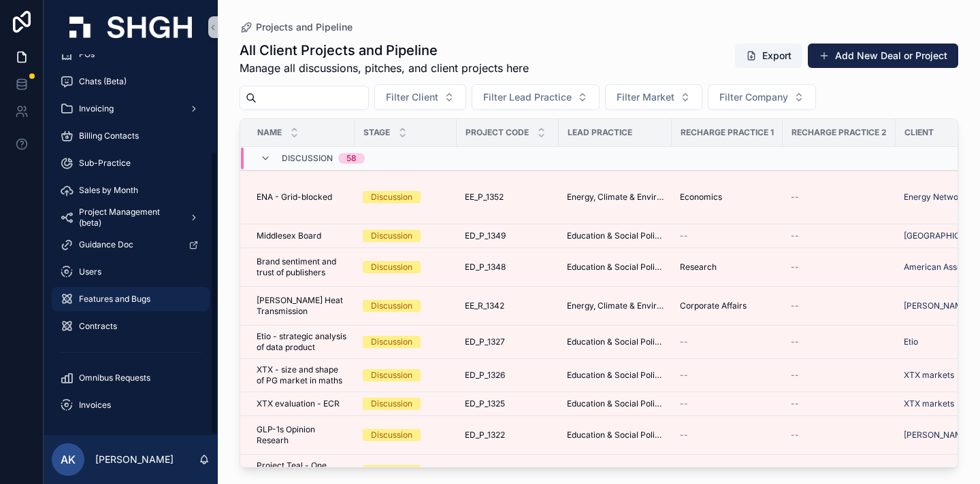  Describe the element at coordinates (839, 132) in the screenshot. I see `span: Recharge Practice 2` at that location.